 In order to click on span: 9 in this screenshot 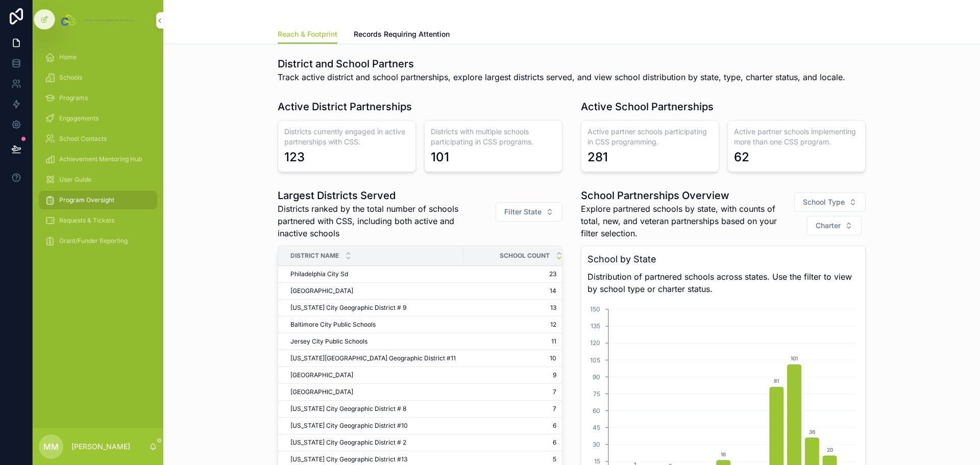, I will do `click(510, 375)`.